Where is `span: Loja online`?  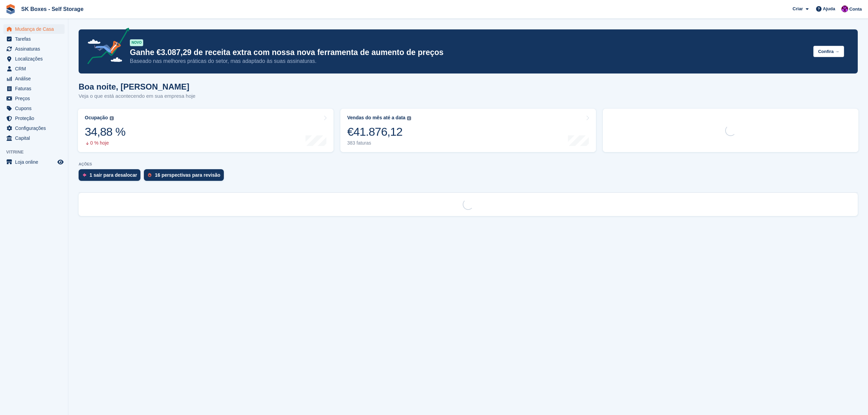
span: Loja online is located at coordinates (36, 162).